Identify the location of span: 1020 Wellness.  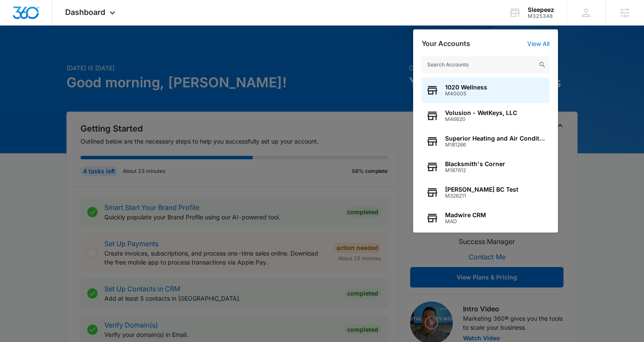
(466, 87).